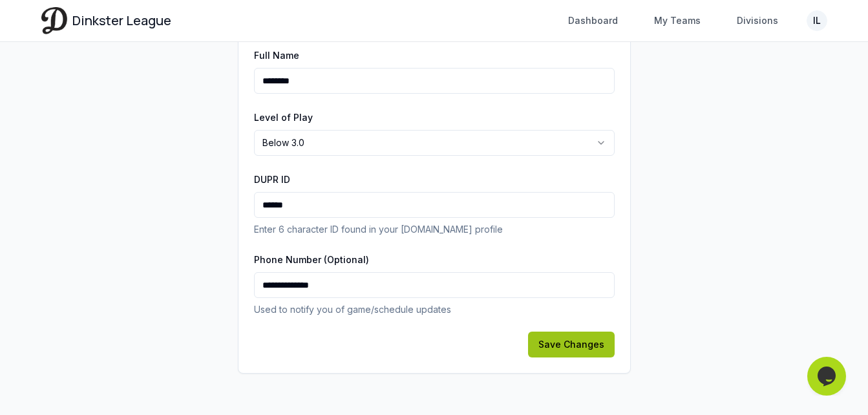  What do you see at coordinates (54, 20) in the screenshot?
I see `img: Dinkster` at bounding box center [54, 20].